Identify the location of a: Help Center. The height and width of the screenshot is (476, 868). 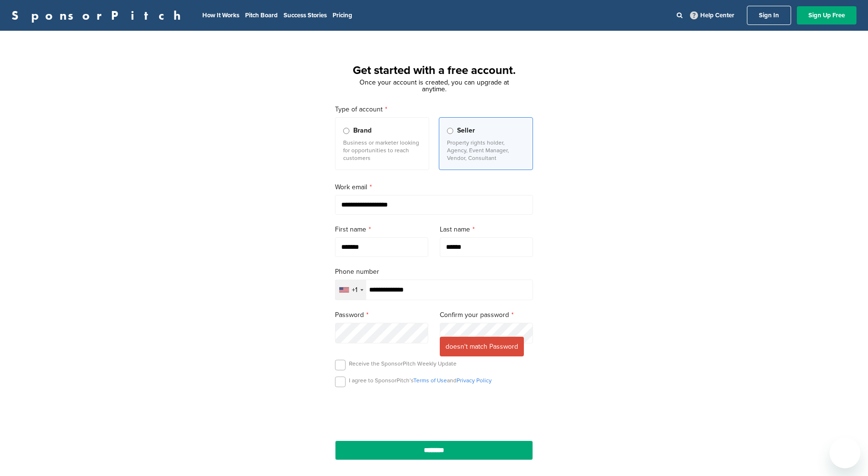
(713, 15).